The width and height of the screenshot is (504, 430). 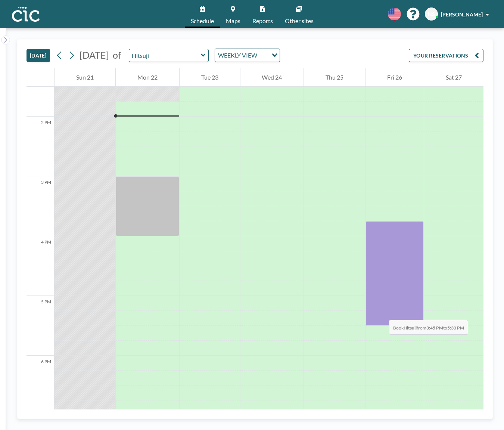 What do you see at coordinates (148, 77) in the screenshot?
I see `div: Mon 22` at bounding box center [148, 77].